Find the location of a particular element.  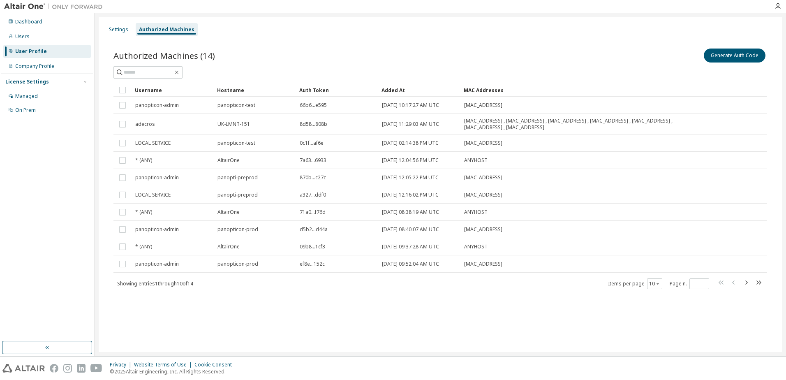

img: altair_logo.svg is located at coordinates (23, 368).